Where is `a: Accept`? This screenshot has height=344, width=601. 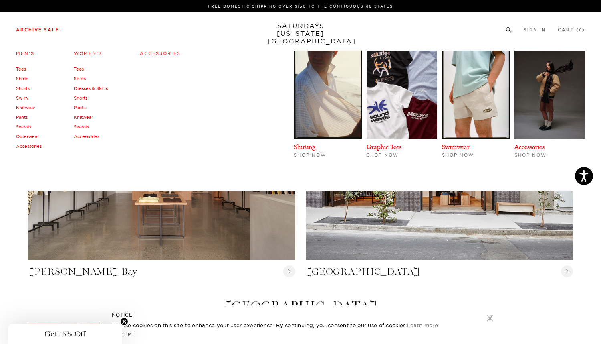
a: Accept is located at coordinates (123, 334).